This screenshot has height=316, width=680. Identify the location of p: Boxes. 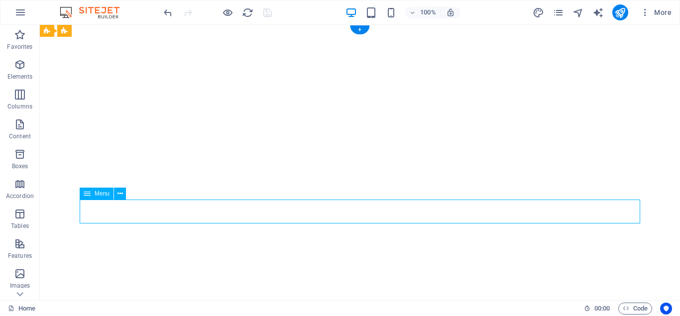
(20, 166).